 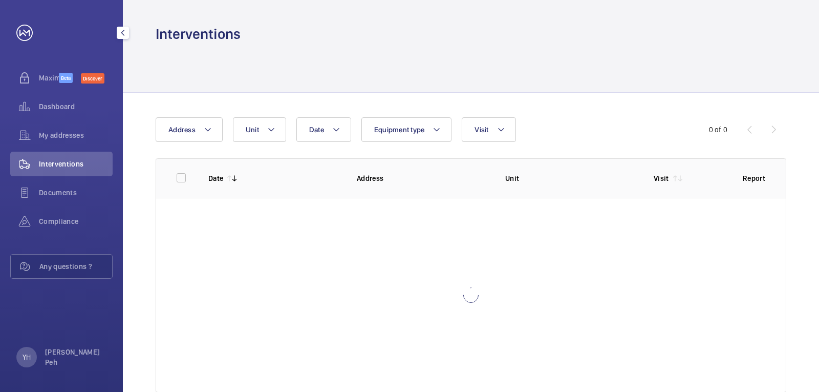 I want to click on span: Maximize, so click(x=49, y=78).